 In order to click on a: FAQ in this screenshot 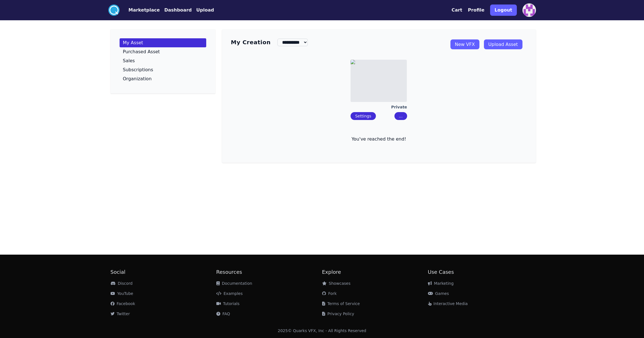, I will do `click(223, 314)`.